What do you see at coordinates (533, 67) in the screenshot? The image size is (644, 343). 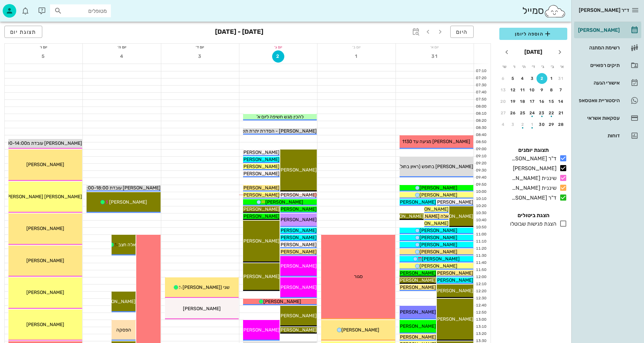 I see `th: ד׳` at bounding box center [533, 67].